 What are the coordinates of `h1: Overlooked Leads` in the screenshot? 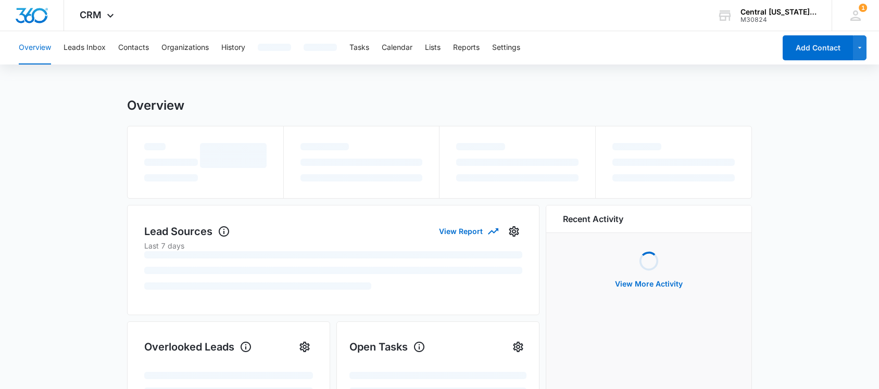 It's located at (198, 347).